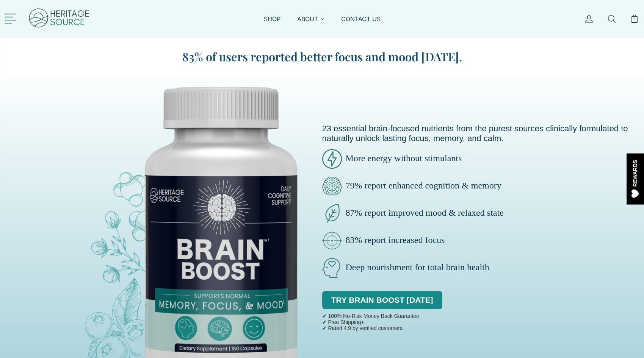 The height and width of the screenshot is (358, 644). What do you see at coordinates (371, 322) in the screenshot?
I see `p: ✔ Free Shipping+` at bounding box center [371, 322].